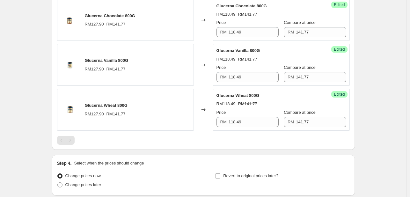  What do you see at coordinates (64, 163) in the screenshot?
I see `h2: Step 4.` at bounding box center [64, 163].